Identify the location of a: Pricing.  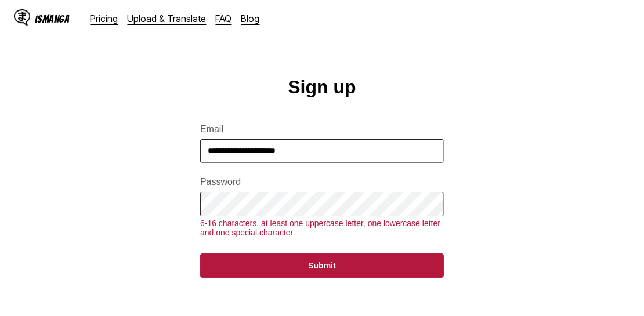
(105, 18).